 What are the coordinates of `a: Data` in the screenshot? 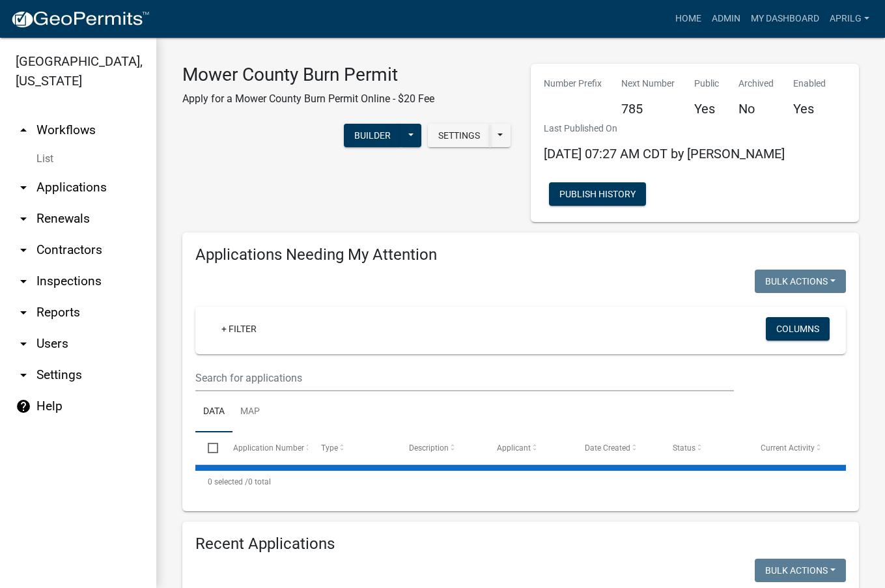 It's located at (214, 412).